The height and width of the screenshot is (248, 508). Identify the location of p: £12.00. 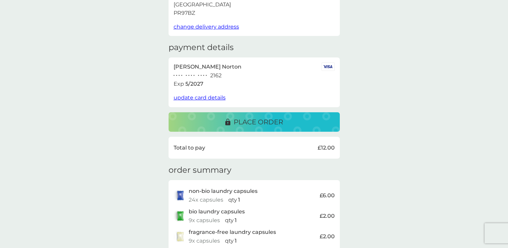
(326, 148).